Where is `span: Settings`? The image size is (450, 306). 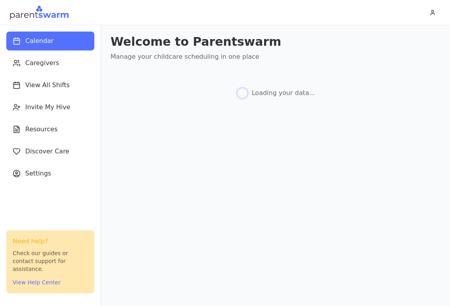 span: Settings is located at coordinates (38, 174).